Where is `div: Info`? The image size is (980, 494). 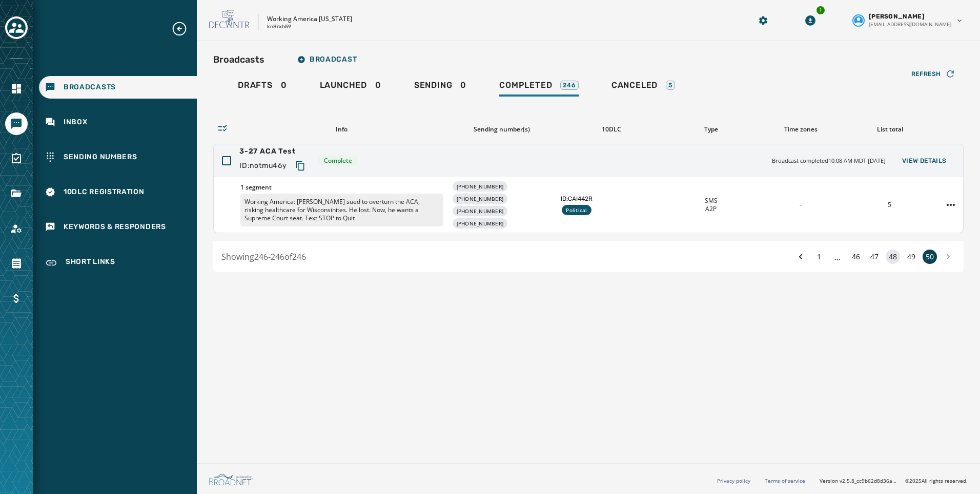 div: Info is located at coordinates (341, 129).